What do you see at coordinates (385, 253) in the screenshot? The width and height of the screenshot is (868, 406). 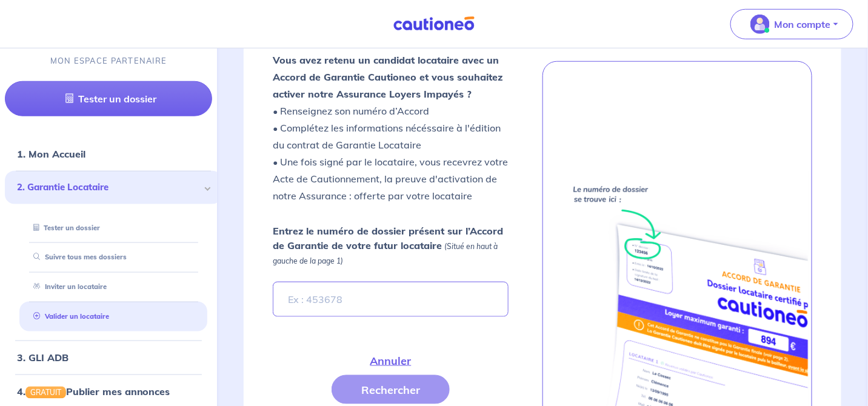 I see `em: (Situé en haut à gauche de la page 1)` at bounding box center [385, 253].